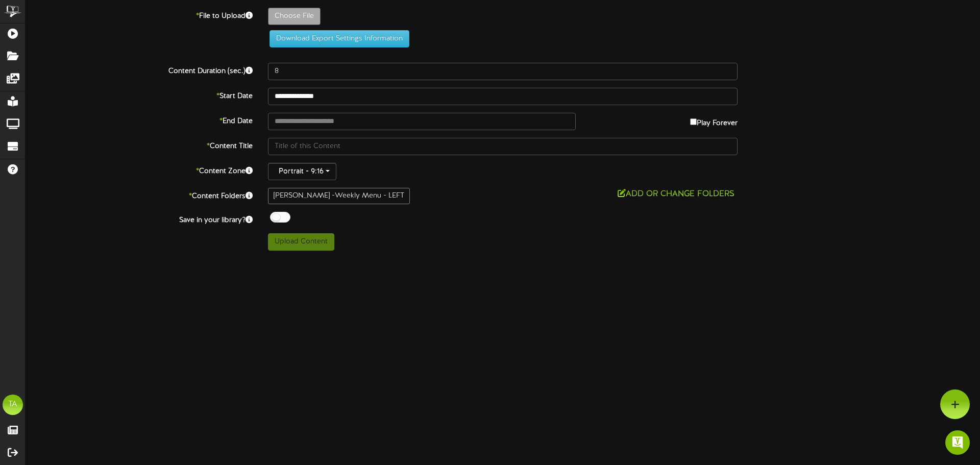  What do you see at coordinates (503, 146) in the screenshot?
I see `input: Title of this Content` at bounding box center [503, 146].